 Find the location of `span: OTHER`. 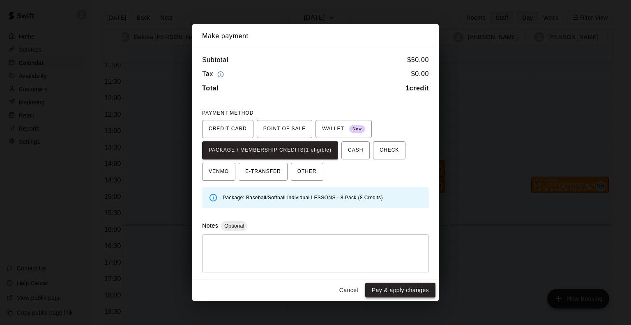

span: OTHER is located at coordinates (307, 172).